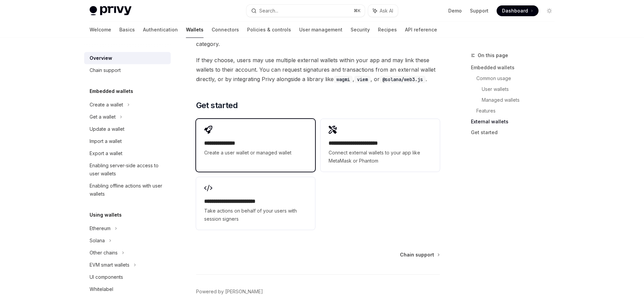 The height and width of the screenshot is (295, 644). I want to click on div: Chain support, so click(105, 70).